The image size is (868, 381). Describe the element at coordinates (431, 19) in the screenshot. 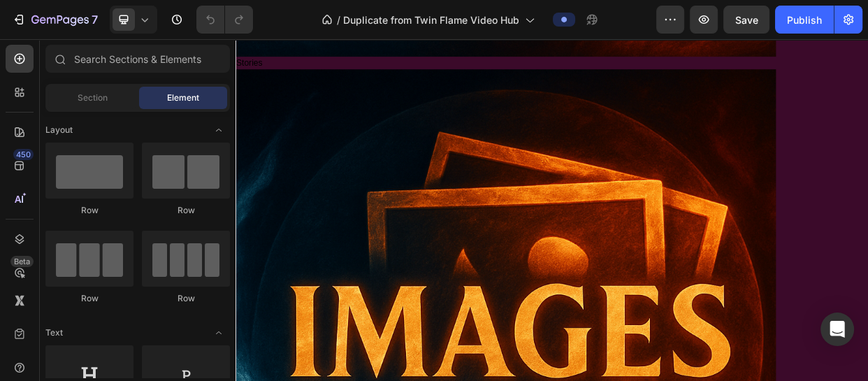

I see `span: Duplicate from Twin Flame Video Hub` at that location.